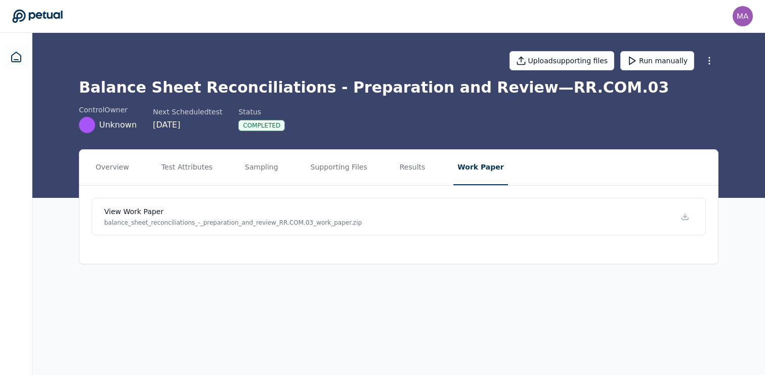  I want to click on a: Dashboard, so click(16, 57).